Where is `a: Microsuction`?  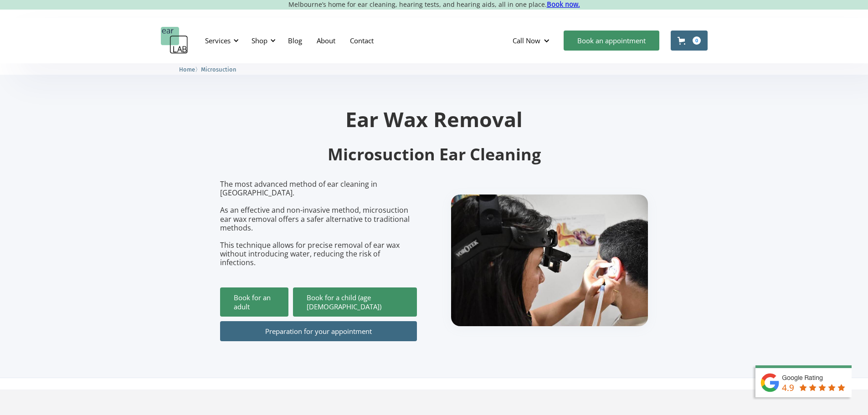 a: Microsuction is located at coordinates (219, 69).